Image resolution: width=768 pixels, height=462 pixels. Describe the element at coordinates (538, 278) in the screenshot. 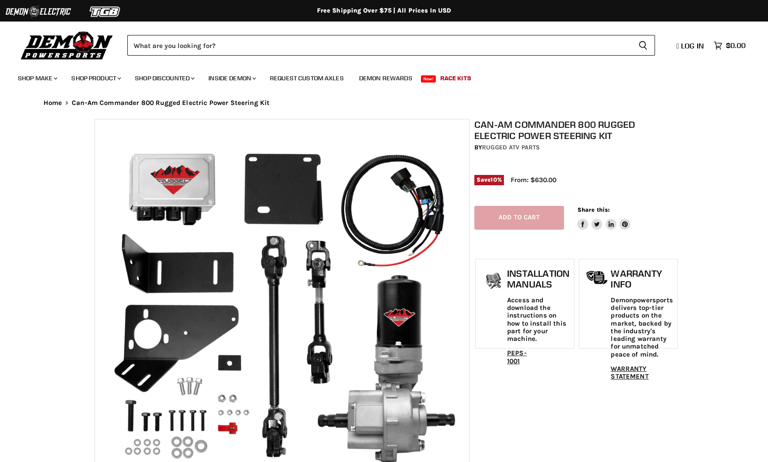

I see `h1: Installation Manuals` at that location.